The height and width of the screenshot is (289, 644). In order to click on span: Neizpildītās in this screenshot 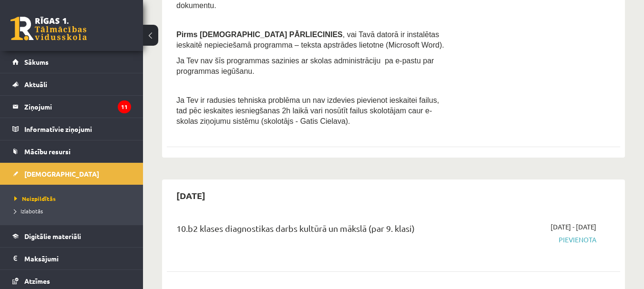, I will do `click(35, 199)`.